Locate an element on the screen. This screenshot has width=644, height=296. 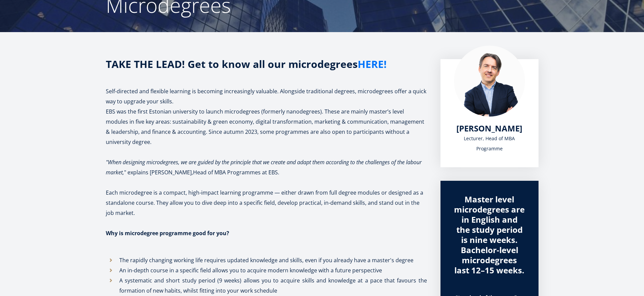
div: Lecturer, Head of MBA Programme is located at coordinates (490, 143).